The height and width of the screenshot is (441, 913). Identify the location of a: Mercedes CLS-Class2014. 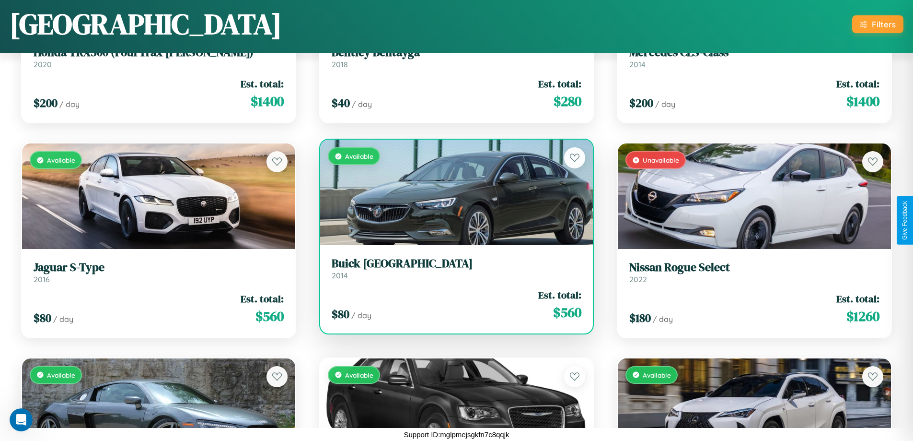
(755, 57).